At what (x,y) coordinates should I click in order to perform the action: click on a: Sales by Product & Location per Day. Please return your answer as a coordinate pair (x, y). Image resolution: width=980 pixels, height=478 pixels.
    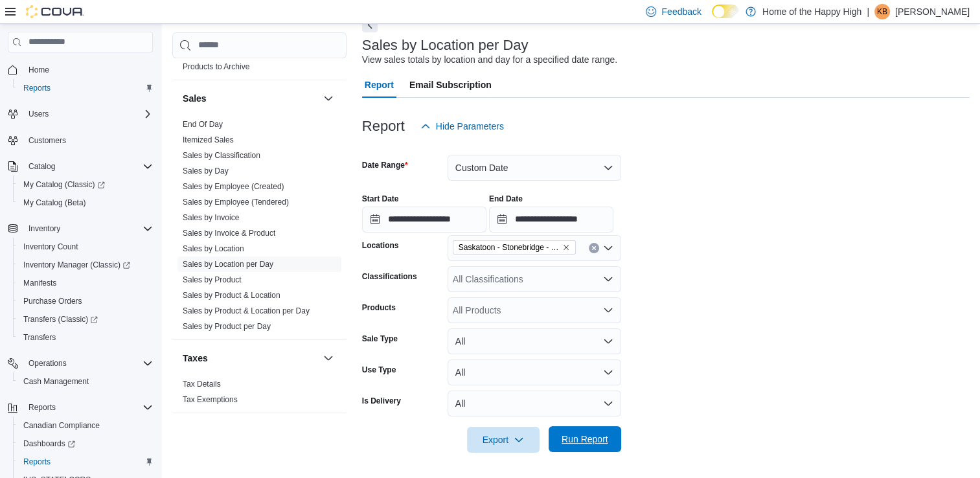
    Looking at the image, I should click on (246, 311).